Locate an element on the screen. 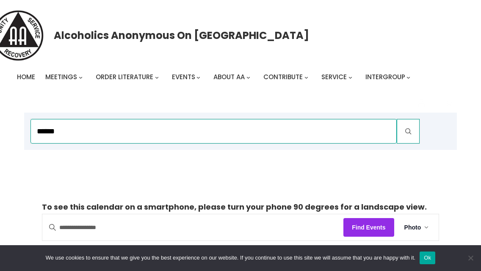 The height and width of the screenshot is (271, 481). span: Meetings is located at coordinates (61, 77).